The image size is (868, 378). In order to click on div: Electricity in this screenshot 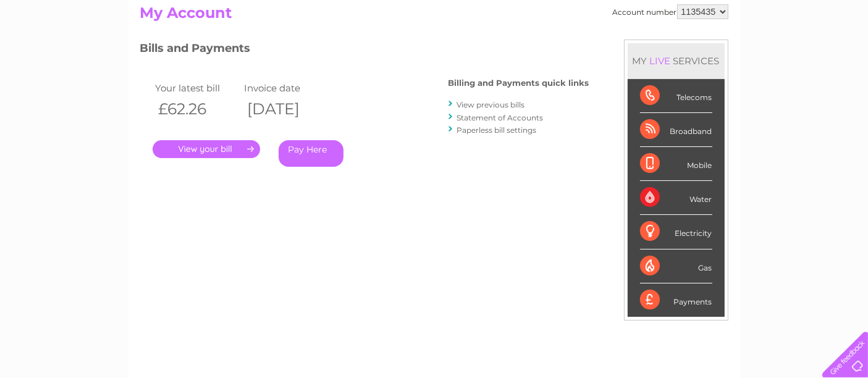, I will do `click(675, 231)`.